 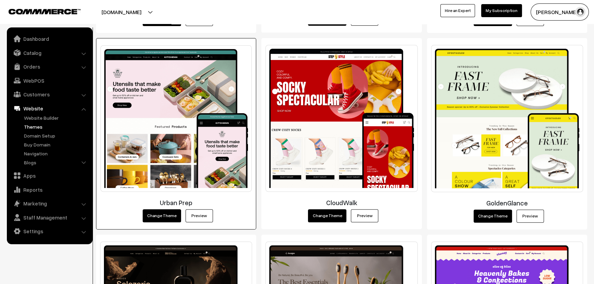 What do you see at coordinates (507, 118) in the screenshot?
I see `img: GoldenGlance` at bounding box center [507, 118].